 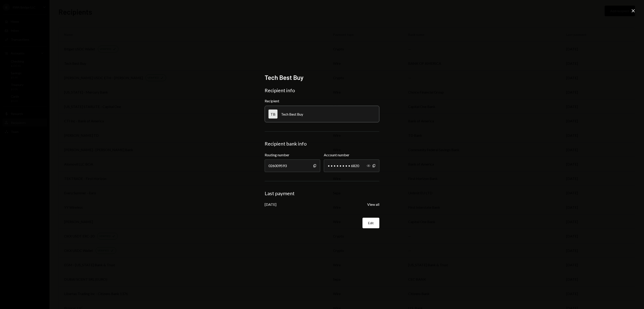 What do you see at coordinates (273, 114) in the screenshot?
I see `div: TB` at bounding box center [273, 114].